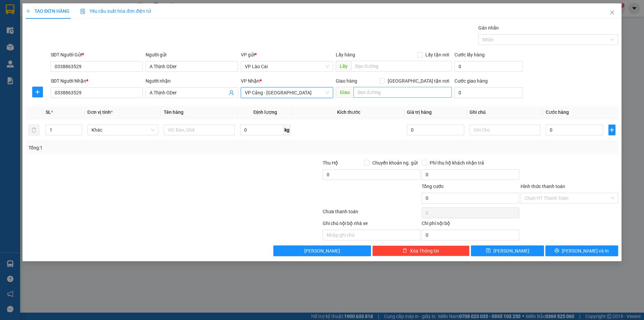 The height and width of the screenshot is (320, 644). What do you see at coordinates (265, 112) in the screenshot?
I see `span: Định lượng` at bounding box center [265, 112].